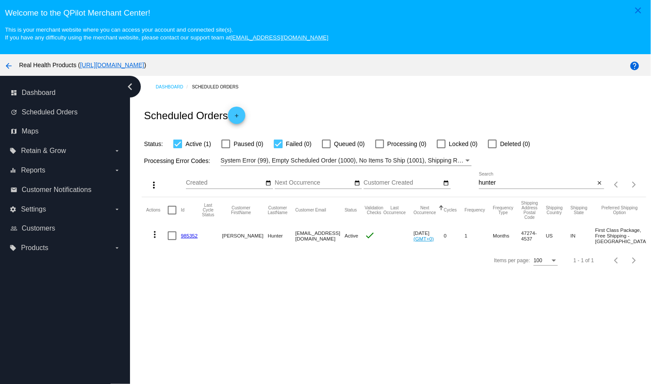  Describe the element at coordinates (325, 13) in the screenshot. I see `h3: Welcome to the QPilot Merchant Center!` at that location.